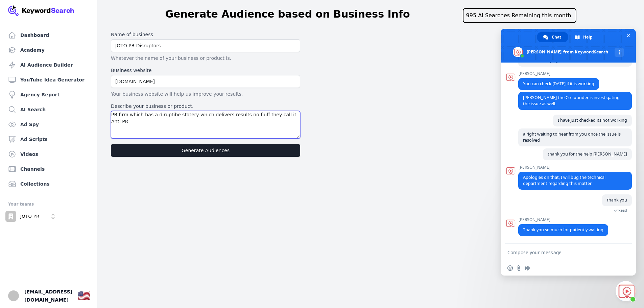 The image size is (644, 308). What do you see at coordinates (49, 139) in the screenshot?
I see `a: Ad Scripts` at bounding box center [49, 139].